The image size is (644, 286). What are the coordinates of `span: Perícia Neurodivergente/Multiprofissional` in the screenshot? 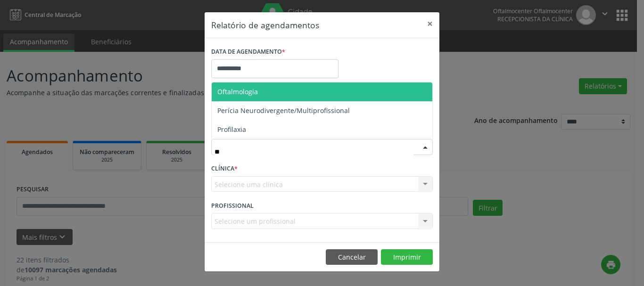 It's located at (283, 110).